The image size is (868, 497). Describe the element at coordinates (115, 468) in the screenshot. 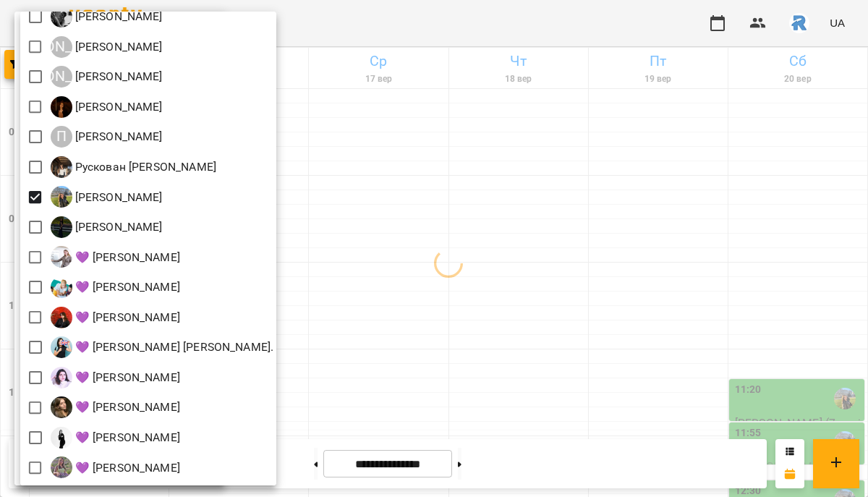

I see `div: 💜 Рябуха Анастасія Сергіївна` at that location.